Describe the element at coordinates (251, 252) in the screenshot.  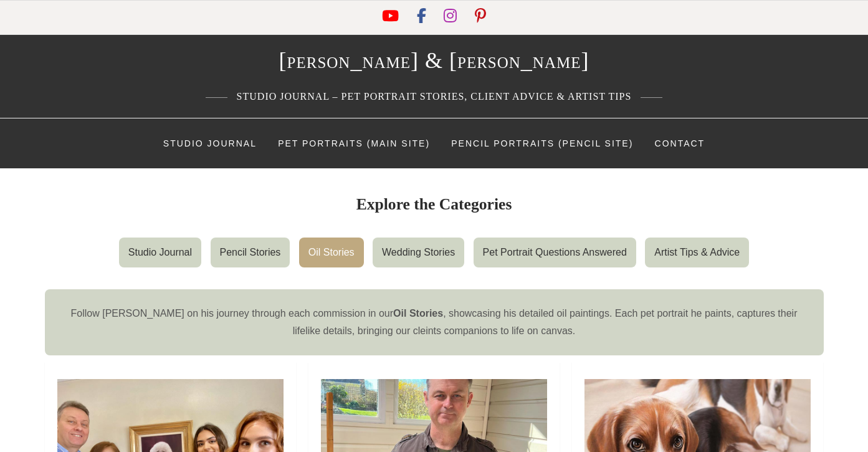
I see `a: Pencil Stories` at that location.